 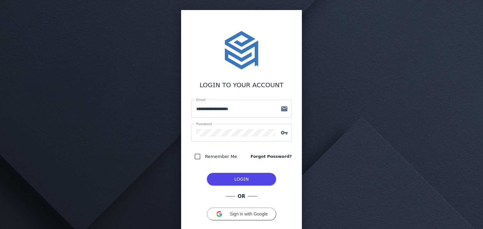 What do you see at coordinates (241, 50) in the screenshot?
I see `img: stacktome.svg` at bounding box center [241, 50].